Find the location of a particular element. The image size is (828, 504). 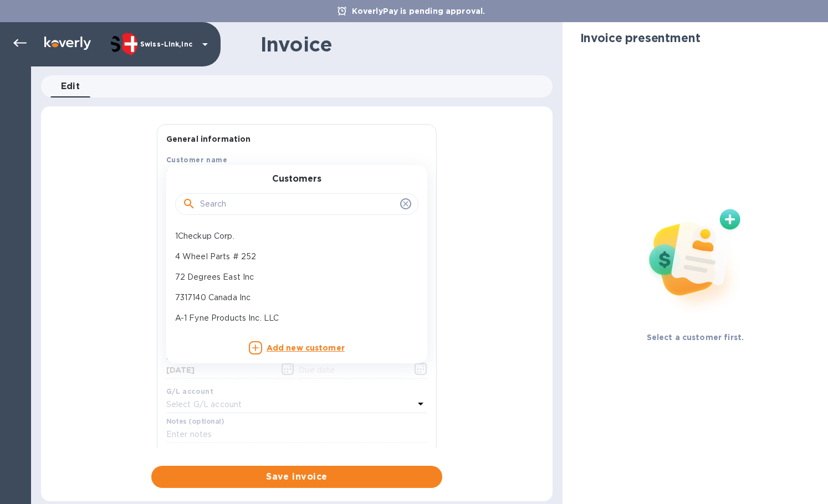

input: Select date is located at coordinates (219, 371).